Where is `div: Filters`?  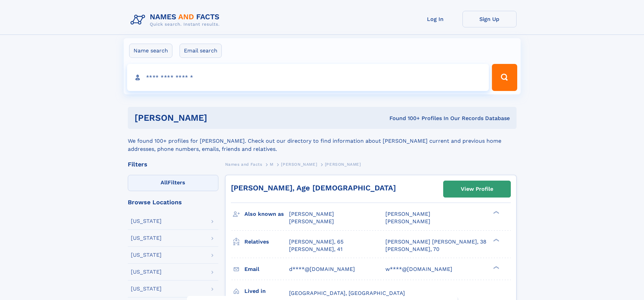 div: Filters is located at coordinates (173, 164).